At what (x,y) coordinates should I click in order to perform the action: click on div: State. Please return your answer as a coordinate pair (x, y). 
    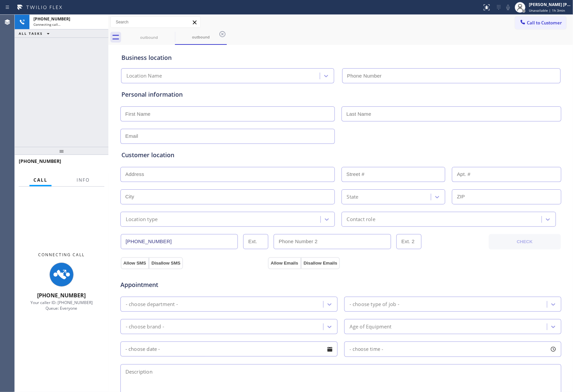
    Looking at the image, I should click on (353, 197).